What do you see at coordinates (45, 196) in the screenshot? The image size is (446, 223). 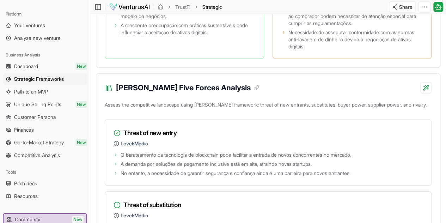 I see `a: Resources` at bounding box center [45, 196].